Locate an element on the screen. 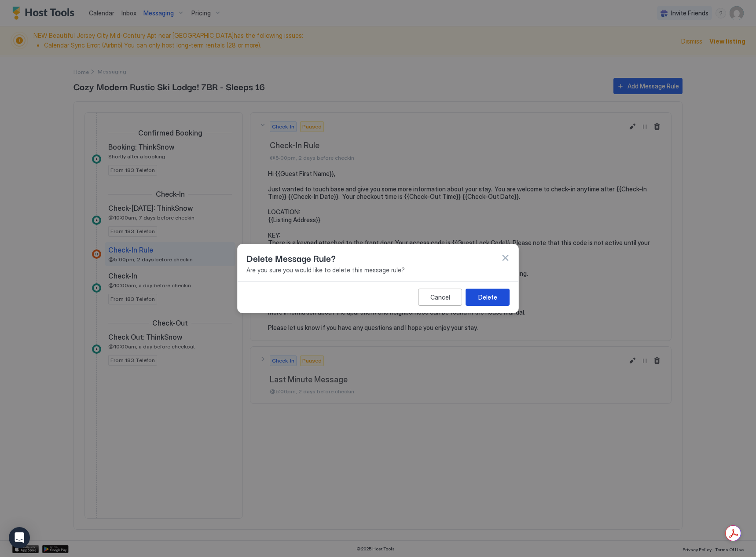  span: Delete Message Rule? is located at coordinates (291, 258).